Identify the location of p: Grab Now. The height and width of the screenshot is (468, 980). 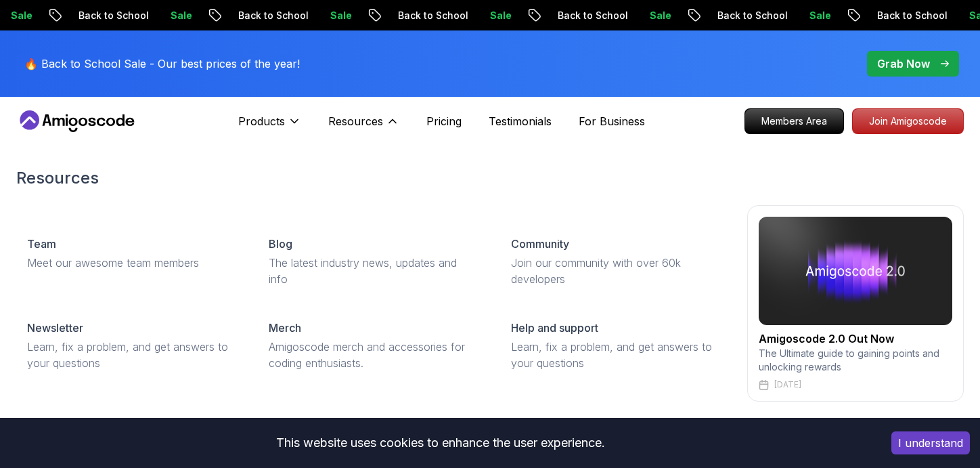
(903, 64).